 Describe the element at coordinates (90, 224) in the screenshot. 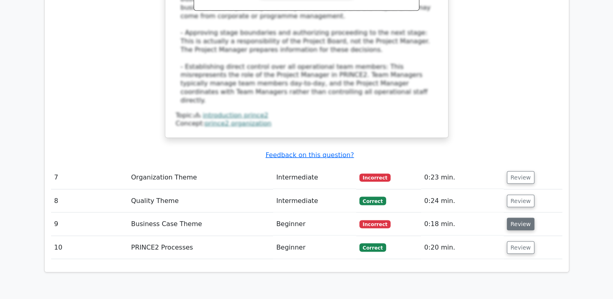

I see `td: 9` at that location.